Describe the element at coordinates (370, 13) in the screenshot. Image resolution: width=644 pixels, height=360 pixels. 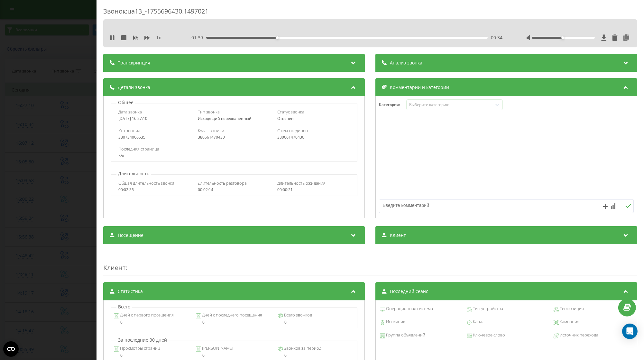
I see `div: Звонок : ua13_-1755696430.1497021` at that location.